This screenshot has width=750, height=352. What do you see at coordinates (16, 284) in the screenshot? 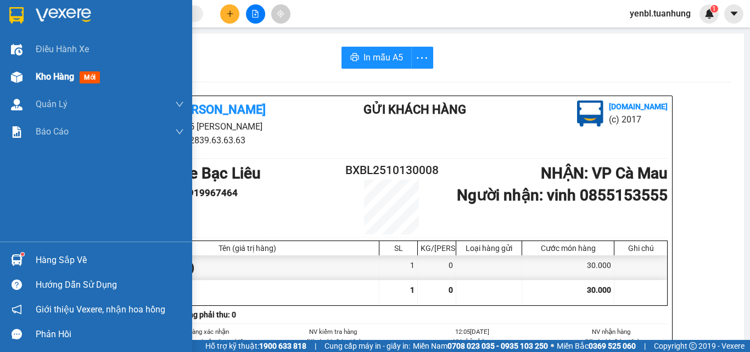
I see `span: question-circle` at bounding box center [16, 284].